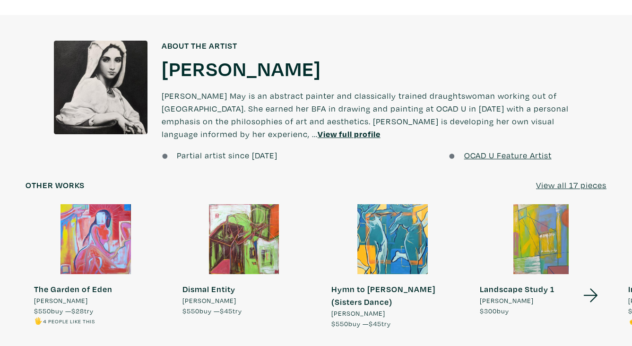  I want to click on span: $300, so click(489, 311).